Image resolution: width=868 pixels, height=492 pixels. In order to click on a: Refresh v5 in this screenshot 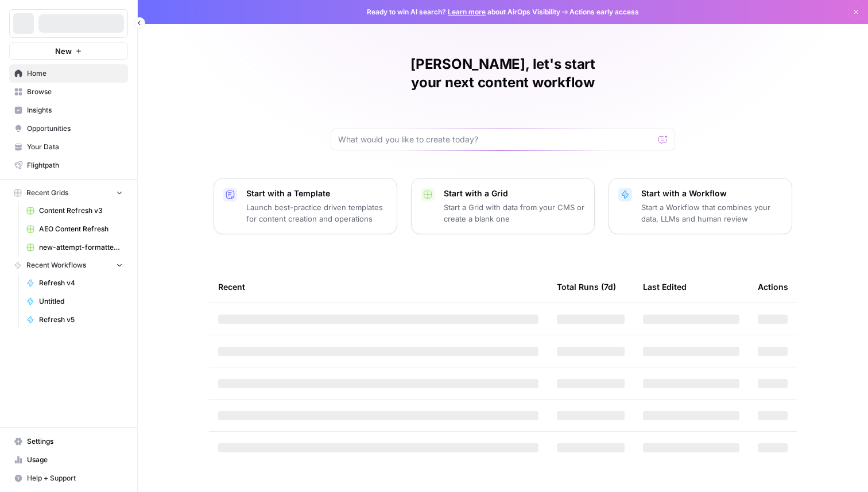, I will do `click(75, 320)`.